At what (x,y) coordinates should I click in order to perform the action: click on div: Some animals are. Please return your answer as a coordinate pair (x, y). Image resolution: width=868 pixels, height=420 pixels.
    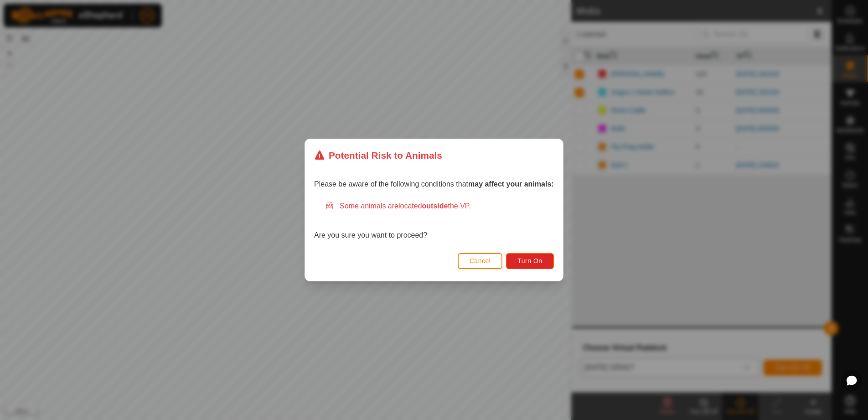
    Looking at the image, I should click on (440, 206).